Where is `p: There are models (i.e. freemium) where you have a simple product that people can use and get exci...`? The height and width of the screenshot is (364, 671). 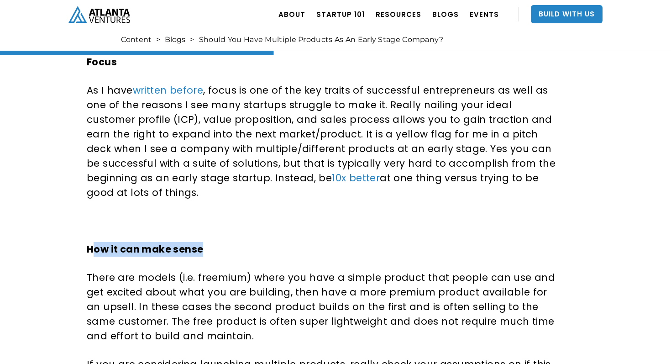
p: There are models (i.e. freemium) where you have a simple product that people can use and get exci... is located at coordinates (323, 307).